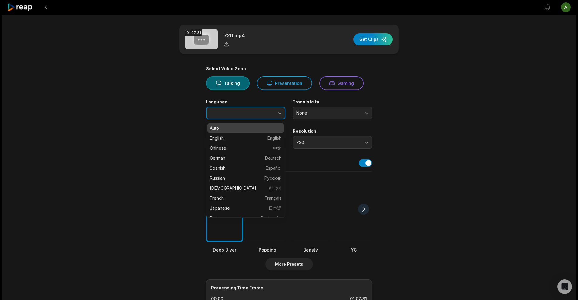 The width and height of the screenshot is (578, 300). I want to click on div: YC, so click(353, 250).